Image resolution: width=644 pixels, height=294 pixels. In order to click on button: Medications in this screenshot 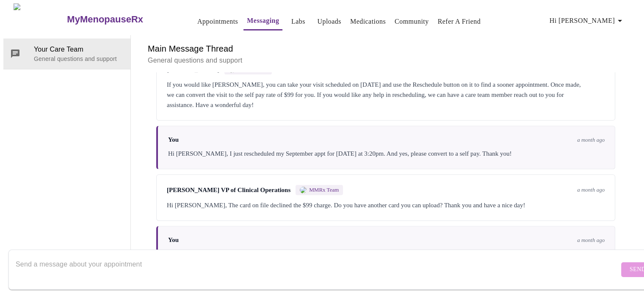, I will do `click(368, 22)`.